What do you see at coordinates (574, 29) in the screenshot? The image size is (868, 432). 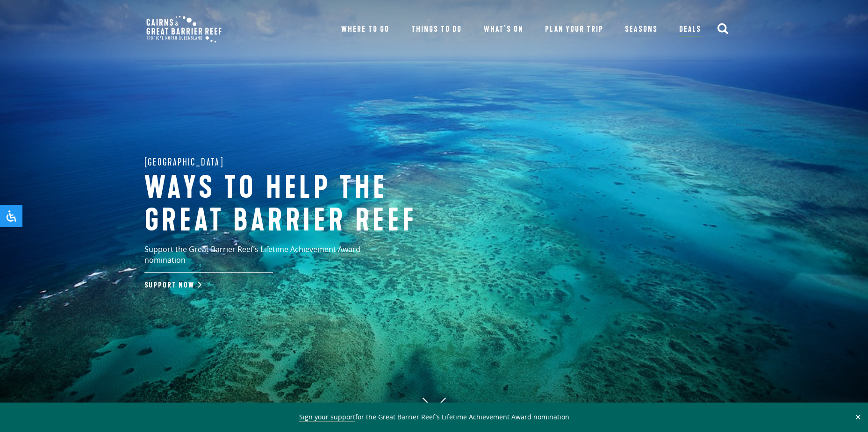 I see `a: Plan Your Trip` at bounding box center [574, 29].